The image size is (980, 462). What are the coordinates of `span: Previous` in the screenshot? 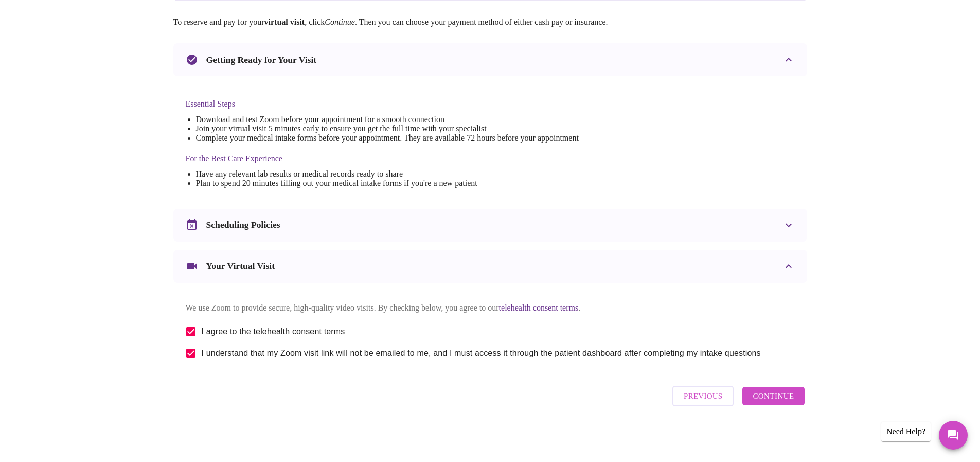 It's located at (703, 396).